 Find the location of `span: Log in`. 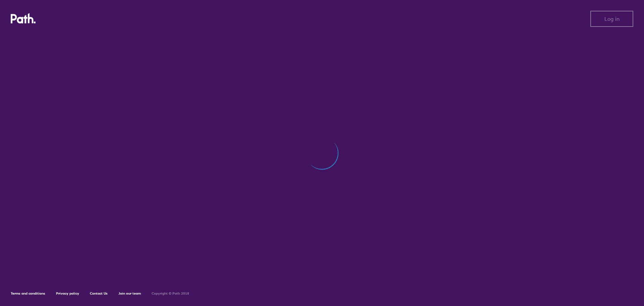

span: Log in is located at coordinates (612, 19).